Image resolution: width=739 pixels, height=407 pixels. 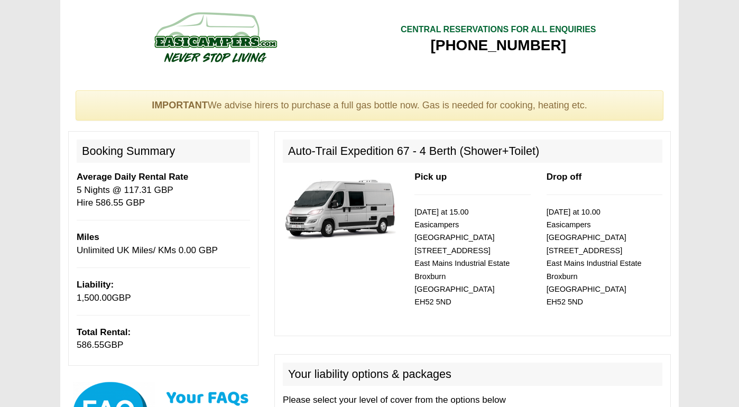 I want to click on b: Drop off, so click(x=564, y=177).